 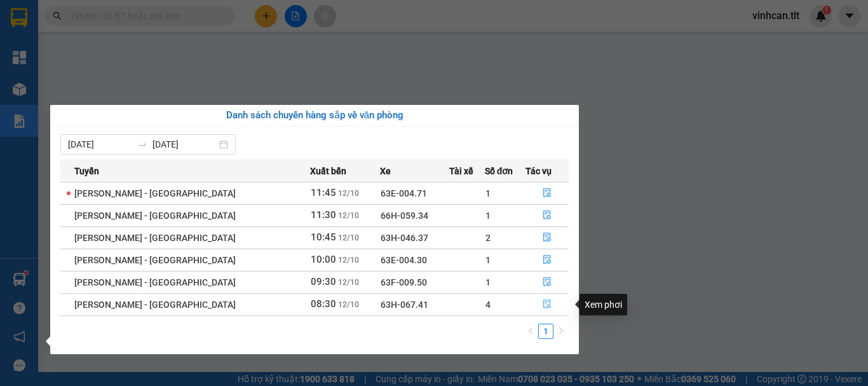 What do you see at coordinates (100, 144) in the screenshot?
I see `input: Từ ngày` at bounding box center [100, 144].